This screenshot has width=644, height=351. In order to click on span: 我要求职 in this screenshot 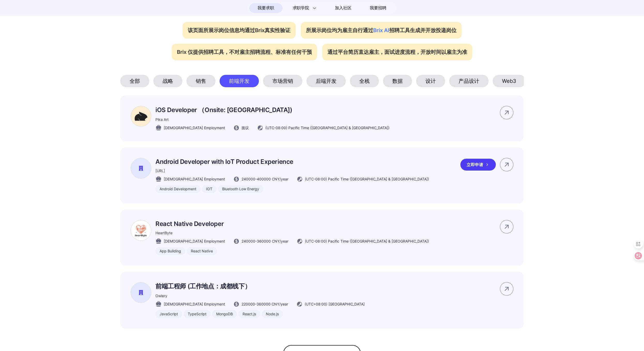, I will do `click(266, 8)`.